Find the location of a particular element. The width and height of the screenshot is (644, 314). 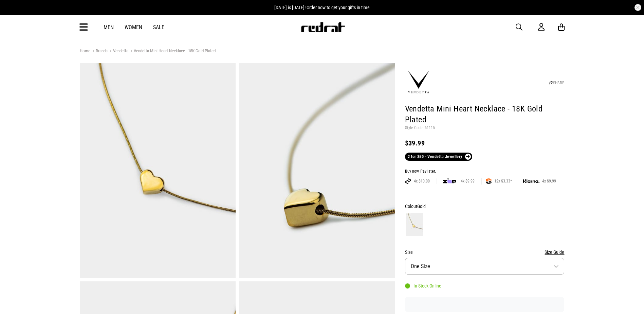

span: 4x $10.00 is located at coordinates (422, 181).